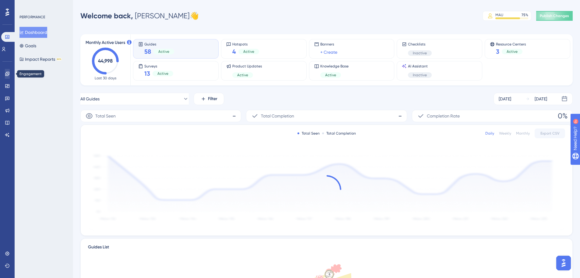  I want to click on button: Open AI Assistant Launcher, so click(9, 9).